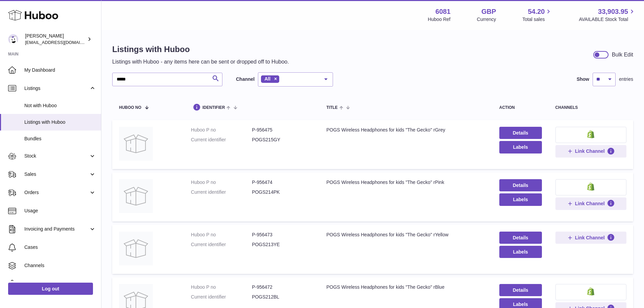 The image size is (644, 308). I want to click on span: Cases, so click(60, 247).